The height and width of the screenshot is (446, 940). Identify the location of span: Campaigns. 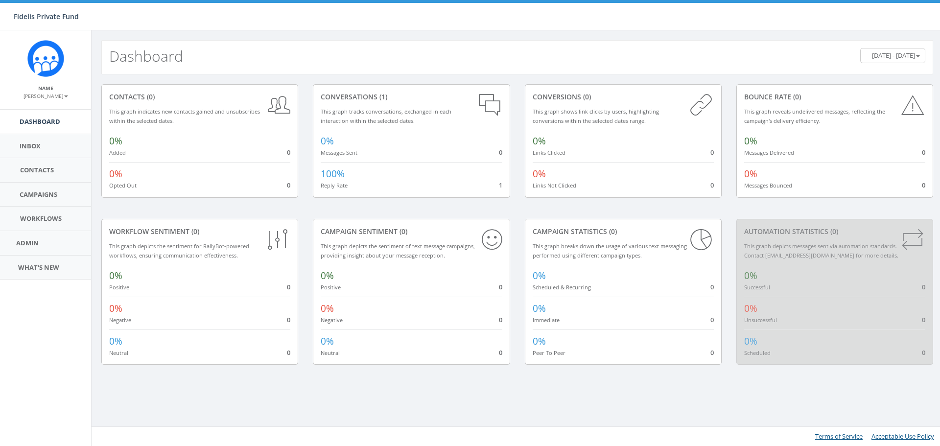
(38, 194).